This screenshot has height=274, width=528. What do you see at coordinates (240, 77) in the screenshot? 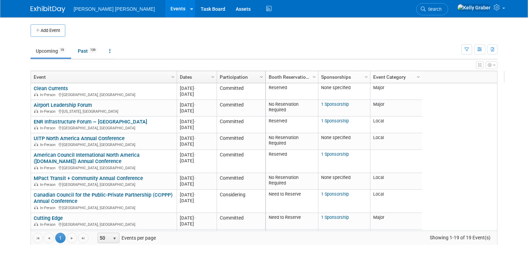
I see `a: Participation` at bounding box center [240, 77].